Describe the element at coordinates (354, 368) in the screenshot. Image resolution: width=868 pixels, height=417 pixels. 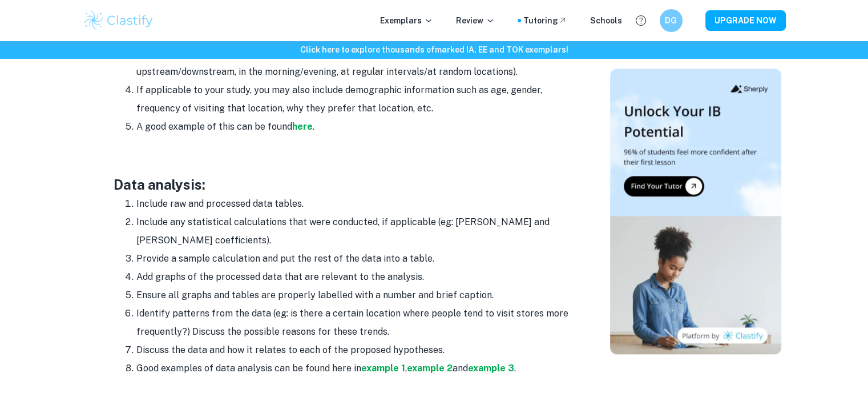
I see `li: Good examples of data analysis can be found here in , and .` at that location.